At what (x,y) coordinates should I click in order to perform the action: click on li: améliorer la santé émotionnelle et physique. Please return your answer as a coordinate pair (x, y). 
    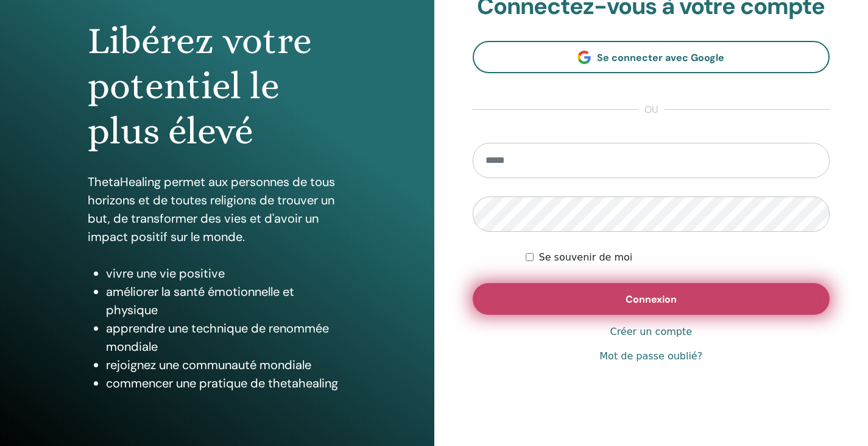
    Looking at the image, I should click on (226, 301).